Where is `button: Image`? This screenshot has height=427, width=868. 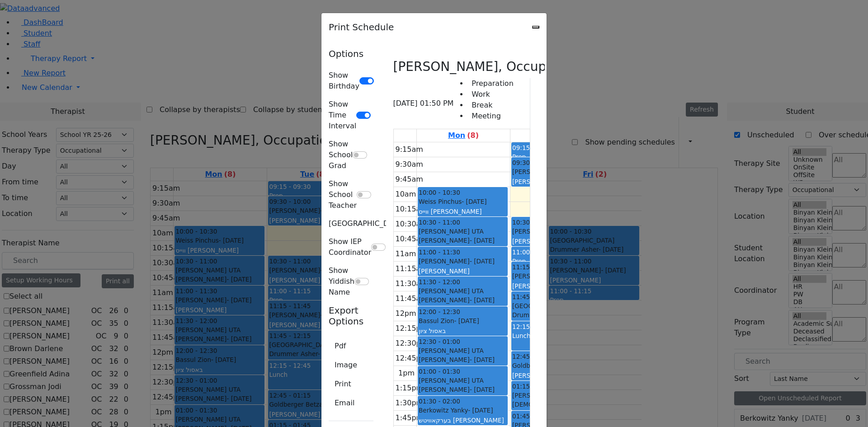
button: Image is located at coordinates (346, 365).